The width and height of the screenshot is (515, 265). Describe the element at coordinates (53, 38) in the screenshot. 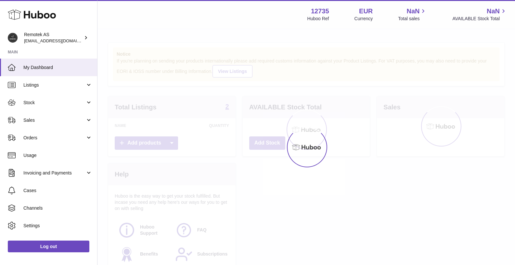

I see `div: Remotek AS` at that location.